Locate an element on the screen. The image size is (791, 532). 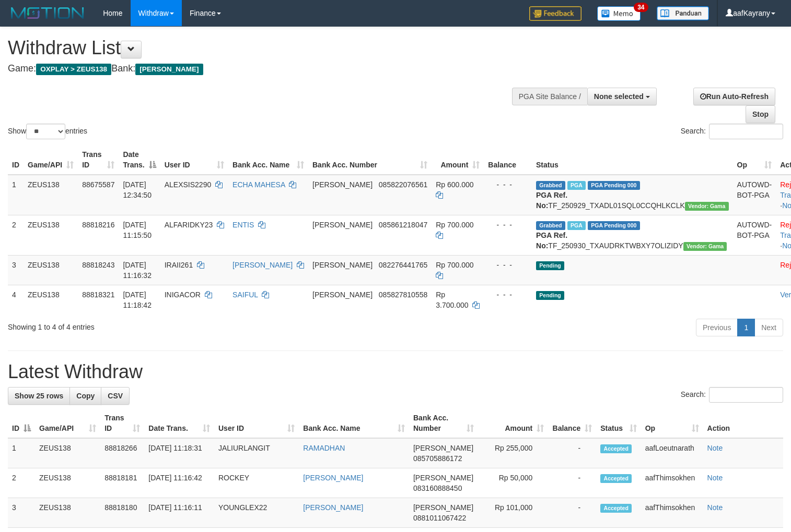
span: Vendor URL: https://trx31.1velocity.biz is located at coordinates (705, 247).